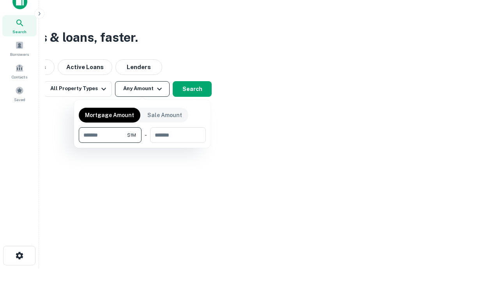  Describe the element at coordinates (164, 115) in the screenshot. I see `p: Sale Amount` at that location.